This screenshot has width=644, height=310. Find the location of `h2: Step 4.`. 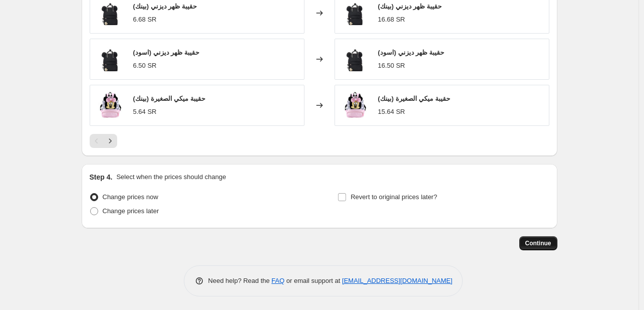

h2: Step 4. is located at coordinates (101, 177).